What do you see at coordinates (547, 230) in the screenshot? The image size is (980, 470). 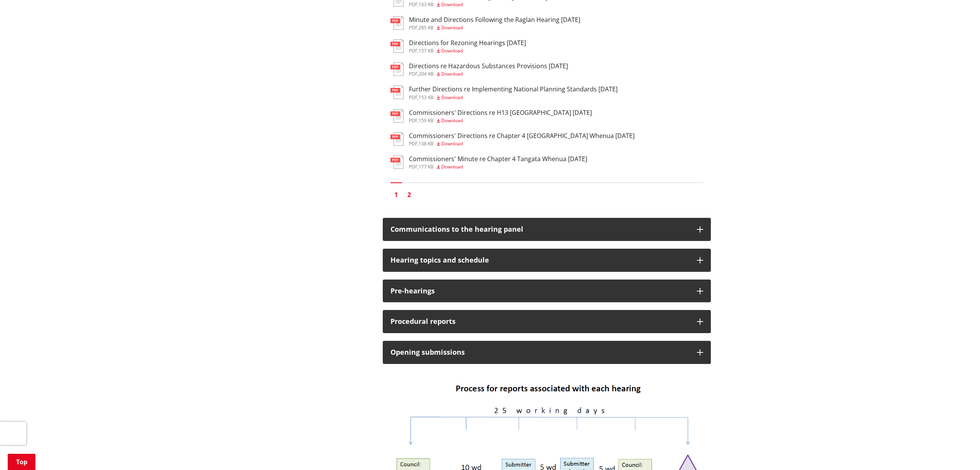 I see `button: Communications to the hearing panel` at bounding box center [547, 230].